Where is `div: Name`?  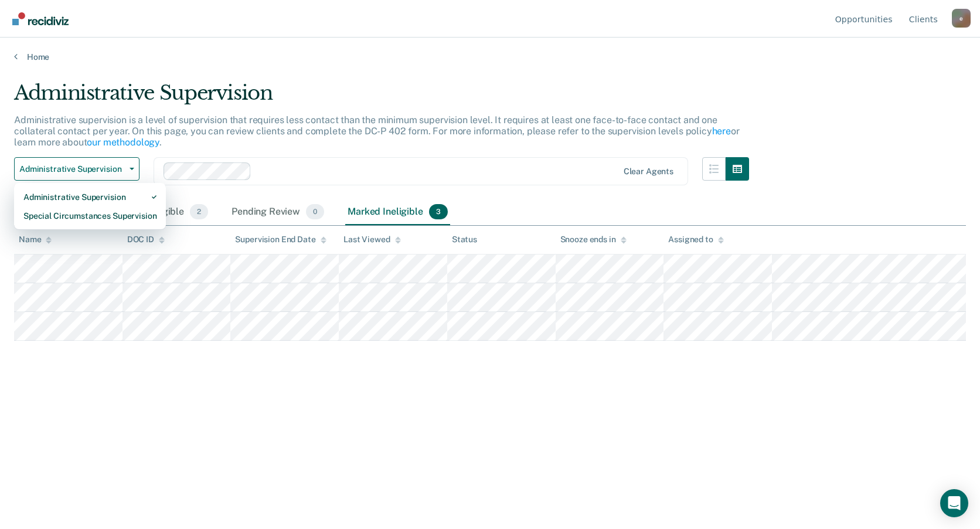 div: Name is located at coordinates (35, 239).